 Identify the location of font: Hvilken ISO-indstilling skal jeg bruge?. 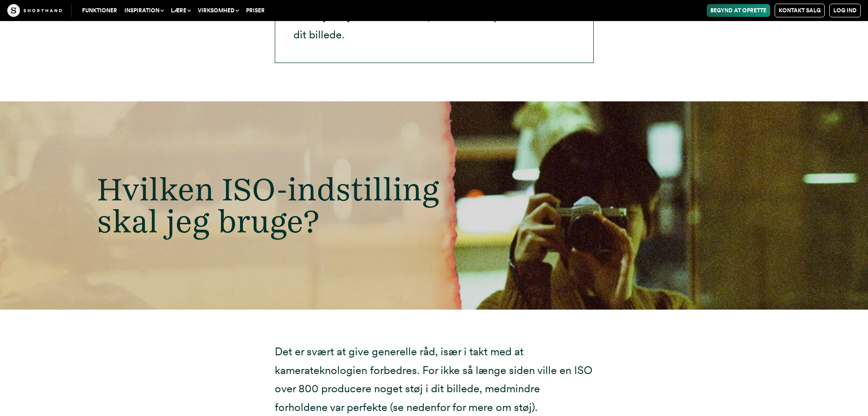
(268, 205).